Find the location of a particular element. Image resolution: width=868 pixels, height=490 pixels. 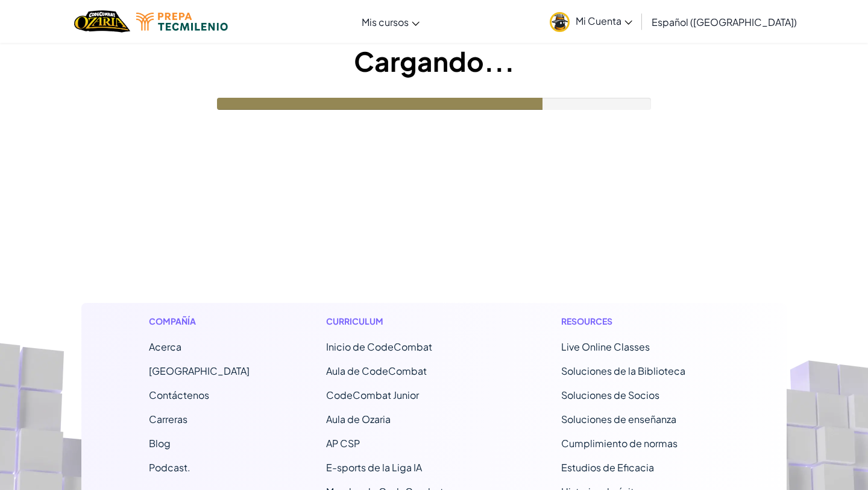

a: AP CSP is located at coordinates (343, 443).